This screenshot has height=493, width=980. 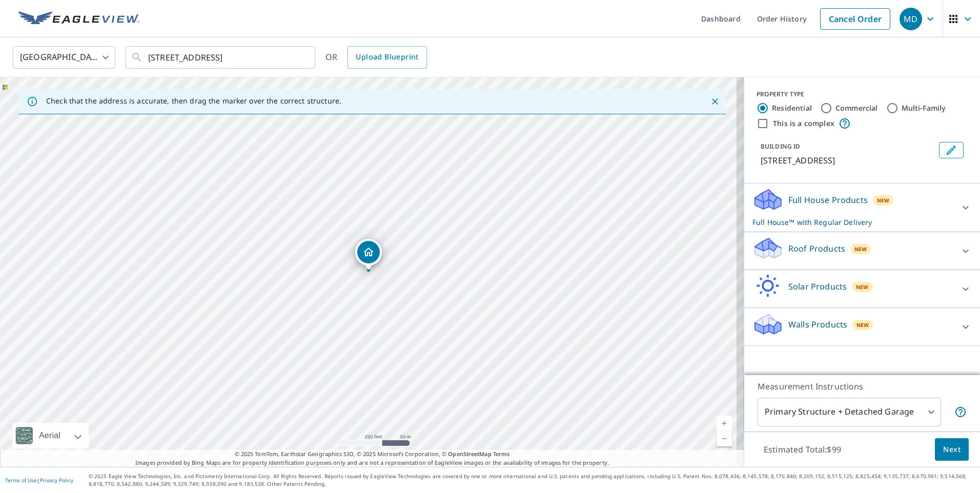 What do you see at coordinates (376, 58) in the screenshot?
I see `div: OR` at bounding box center [376, 58].